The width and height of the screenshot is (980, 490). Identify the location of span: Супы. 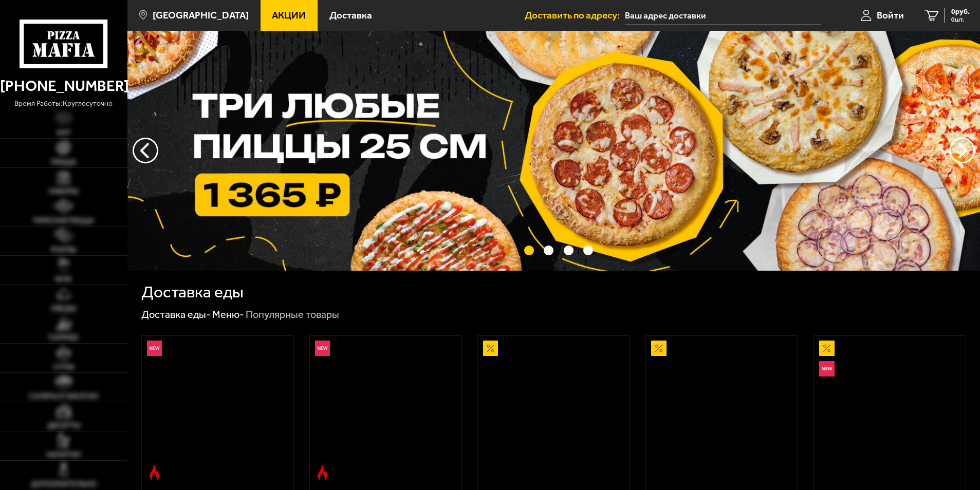
(64, 367).